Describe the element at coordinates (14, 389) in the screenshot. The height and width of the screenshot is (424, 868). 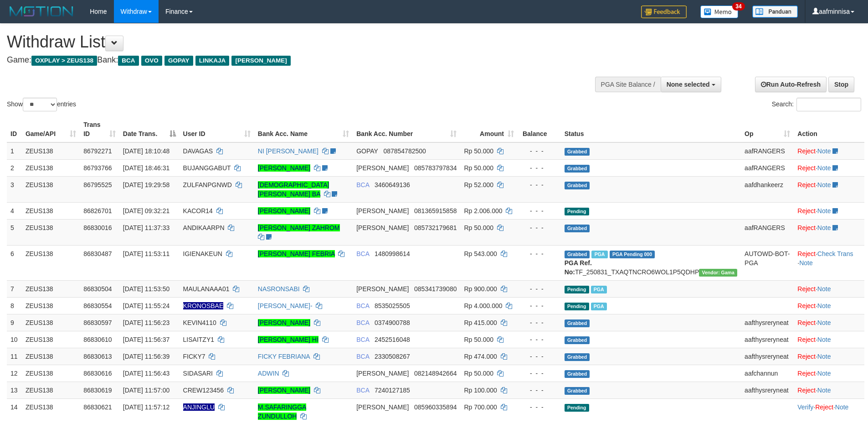
I see `td: 13` at that location.